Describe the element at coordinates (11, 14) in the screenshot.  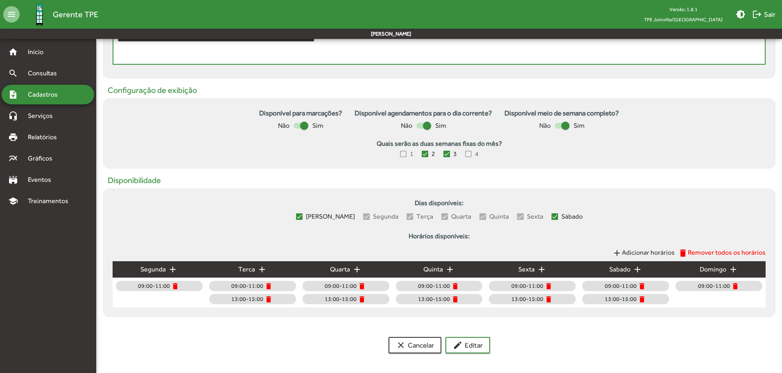
I see `mat-icon: menu` at that location.